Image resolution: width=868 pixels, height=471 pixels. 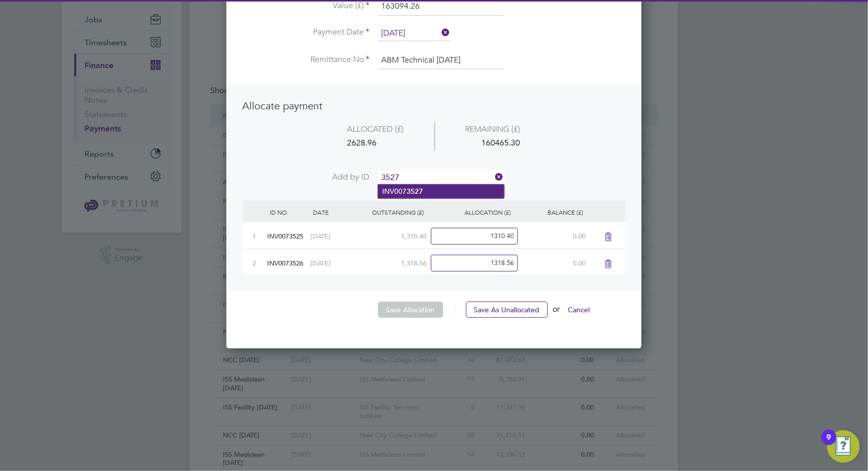 What do you see at coordinates (829, 444) in the screenshot?
I see `div: 9` at bounding box center [829, 444].